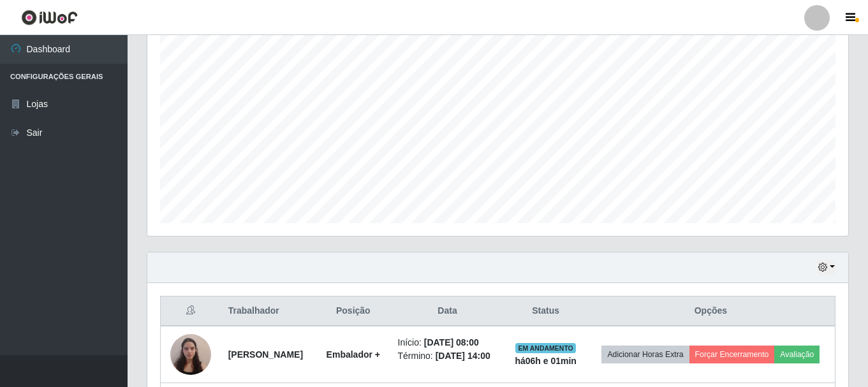  Describe the element at coordinates (545, 348) in the screenshot. I see `span: EM ANDAMENTO` at that location.